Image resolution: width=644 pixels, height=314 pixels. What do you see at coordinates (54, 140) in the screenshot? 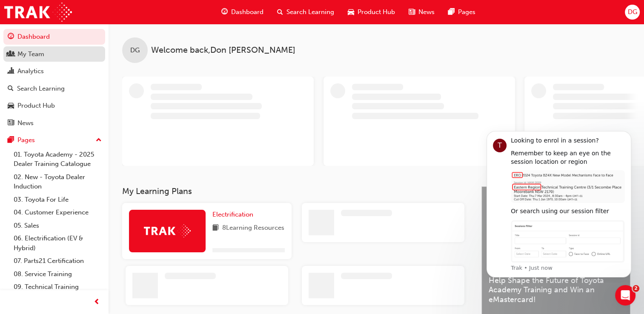
I see `button: Pages` at bounding box center [54, 140].